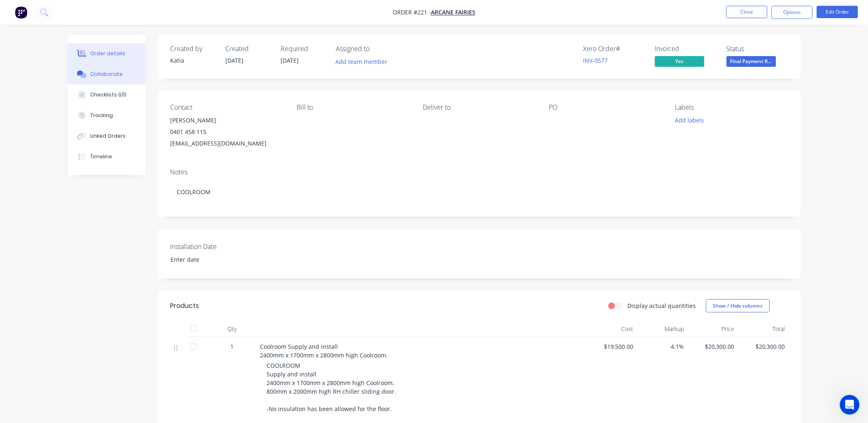 Image resolution: width=868 pixels, height=423 pixels. Describe the element at coordinates (227, 132) in the screenshot. I see `div: 0401 458 115` at that location.